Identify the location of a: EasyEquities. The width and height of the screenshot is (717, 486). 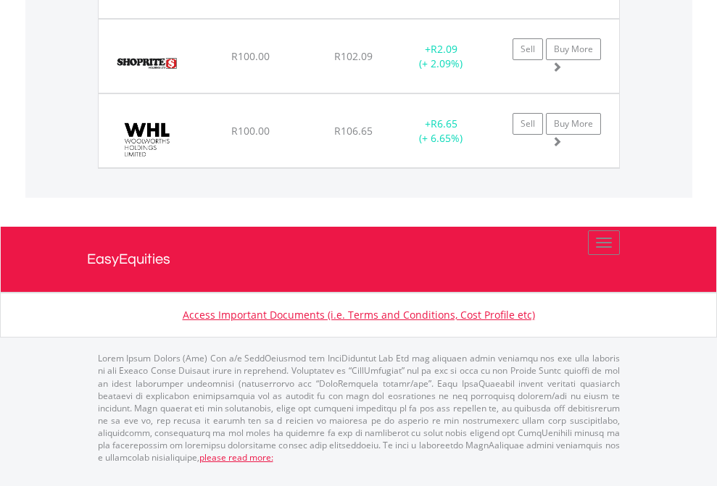
(359, 259).